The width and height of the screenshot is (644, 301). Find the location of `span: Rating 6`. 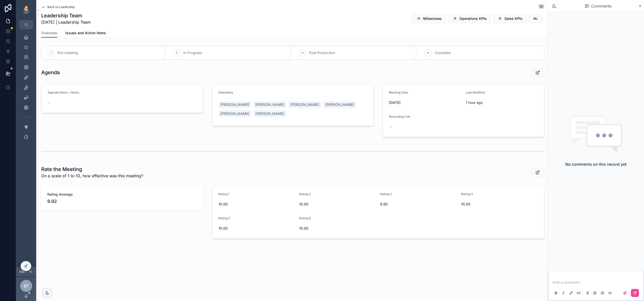

span: Rating 6 is located at coordinates (305, 218).